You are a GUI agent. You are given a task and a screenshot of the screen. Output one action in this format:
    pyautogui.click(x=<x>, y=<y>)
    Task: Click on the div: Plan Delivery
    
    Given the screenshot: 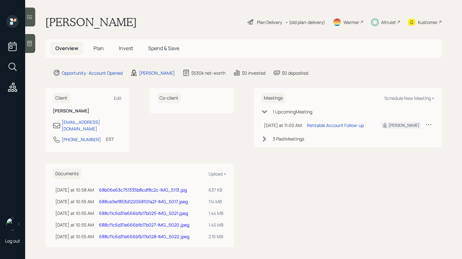 What is the action you would take?
    pyautogui.click(x=270, y=22)
    